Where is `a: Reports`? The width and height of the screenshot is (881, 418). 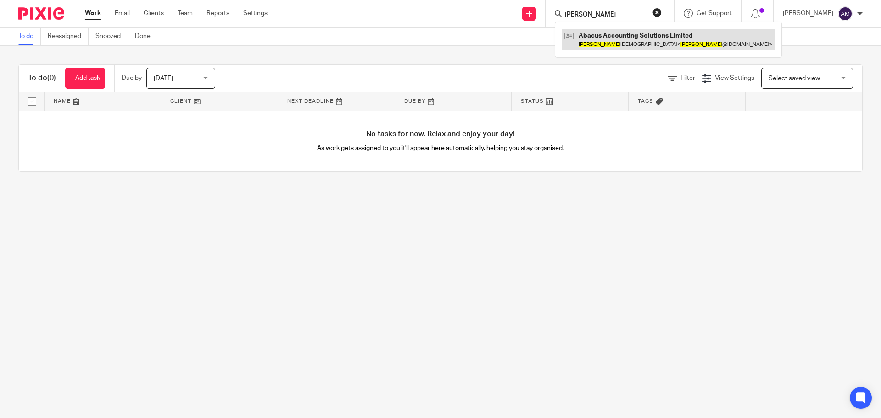
a: Reports is located at coordinates (218, 13).